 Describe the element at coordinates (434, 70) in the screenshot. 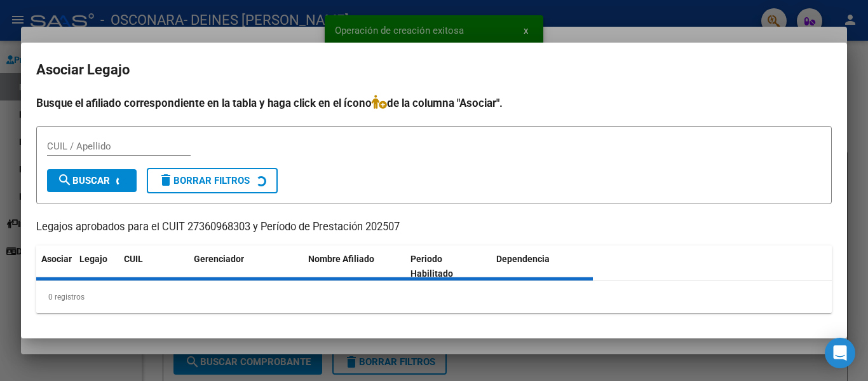

I see `h2: Asociar Legajo` at that location.